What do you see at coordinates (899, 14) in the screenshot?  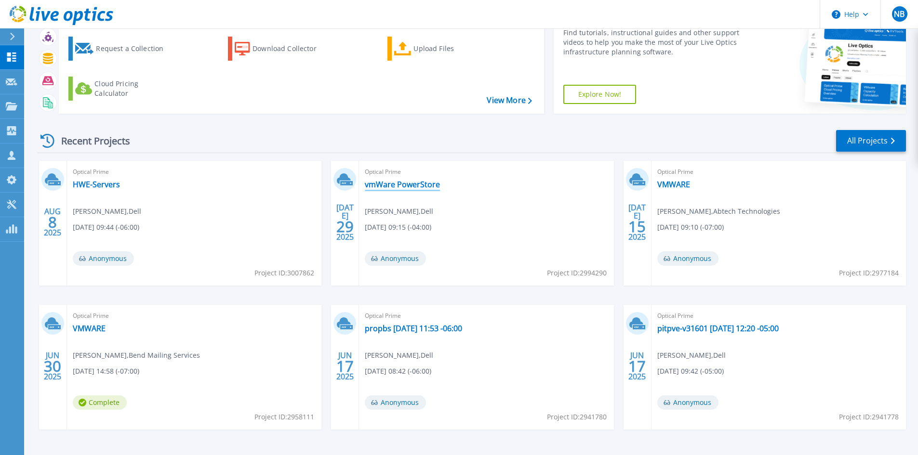 I see `span: NB` at bounding box center [899, 14].